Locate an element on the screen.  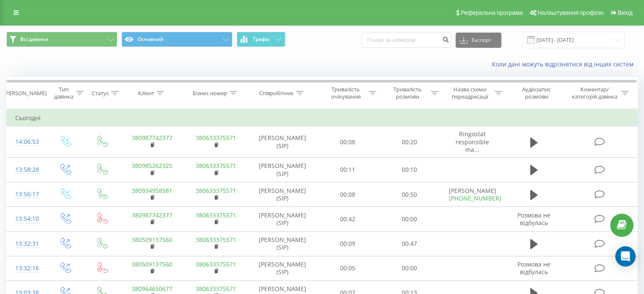
td: 00:20 is located at coordinates (409, 142).